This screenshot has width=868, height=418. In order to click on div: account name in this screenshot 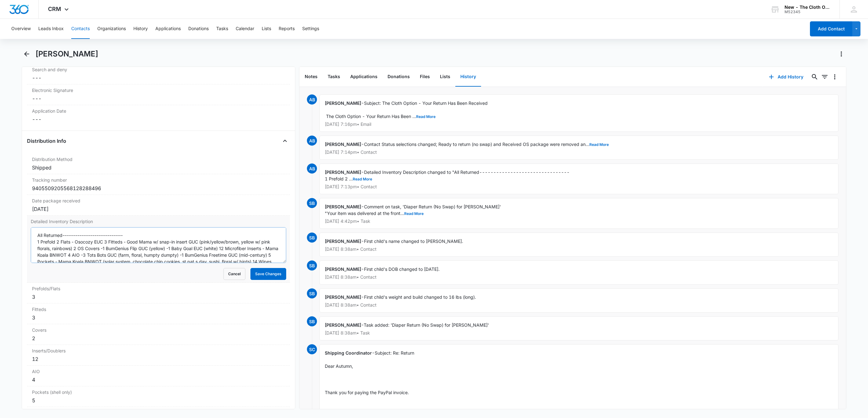, I will do `click(807, 7)`.